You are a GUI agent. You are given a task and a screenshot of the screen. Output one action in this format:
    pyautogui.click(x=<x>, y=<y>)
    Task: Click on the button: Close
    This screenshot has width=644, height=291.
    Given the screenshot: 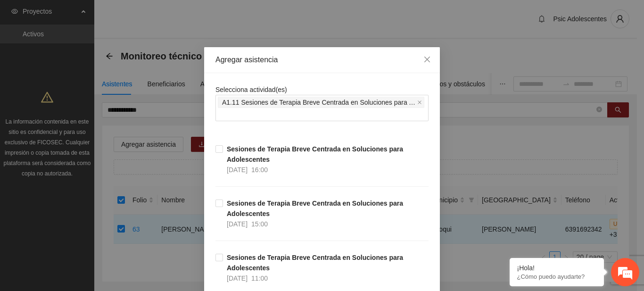 What is the action you would take?
    pyautogui.click(x=427, y=60)
    